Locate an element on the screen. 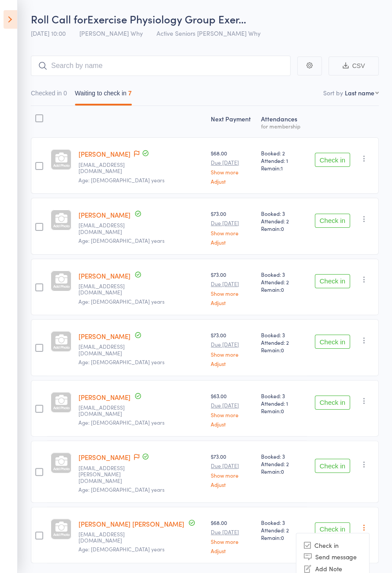  input: Search by name is located at coordinates (160, 66).